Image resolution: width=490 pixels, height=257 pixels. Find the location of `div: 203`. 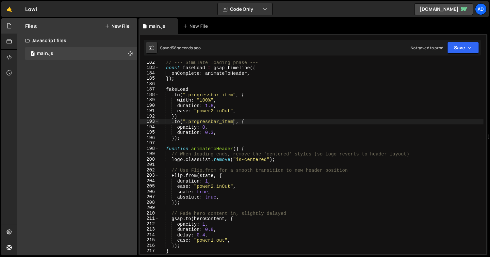

div: 203 is located at coordinates (149, 175).